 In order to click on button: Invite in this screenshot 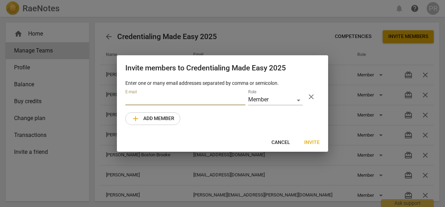, I will do `click(312, 143)`.